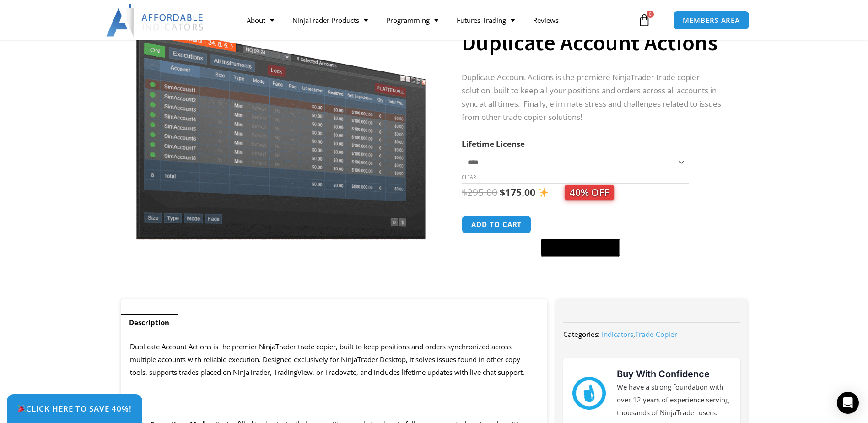 Image resolution: width=868 pixels, height=423 pixels. I want to click on a: 🎉Click Here to save 40%!, so click(75, 409).